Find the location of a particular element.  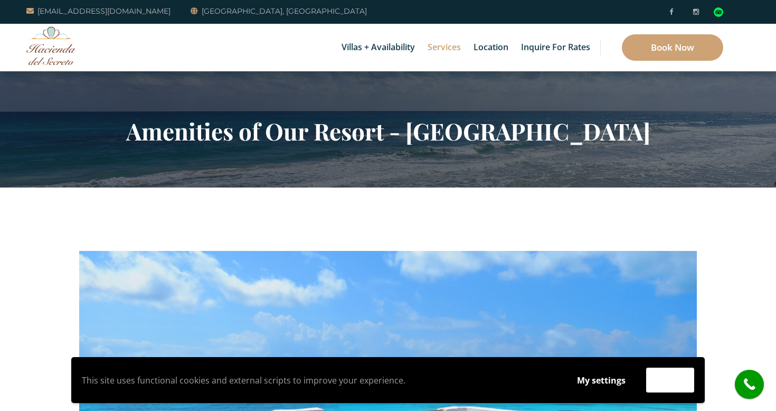

div: Read traveler reviews on Tripadvisor is located at coordinates (719, 12).